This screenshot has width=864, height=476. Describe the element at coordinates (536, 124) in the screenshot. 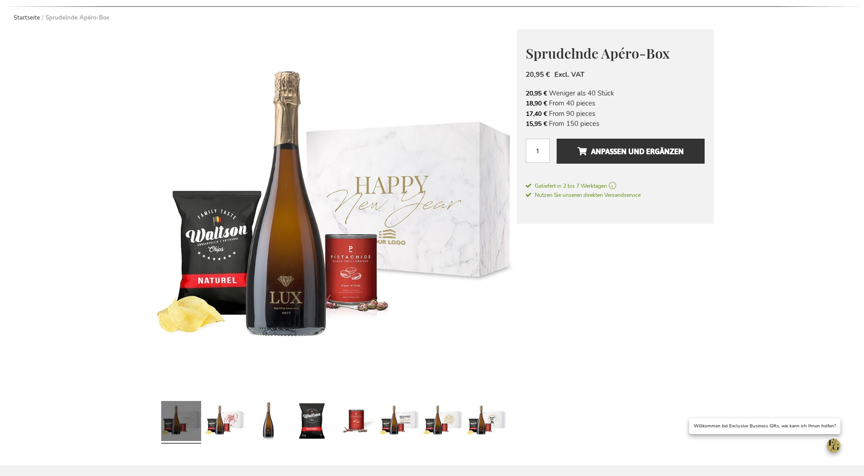

I see `span: 15,95 €` at that location.